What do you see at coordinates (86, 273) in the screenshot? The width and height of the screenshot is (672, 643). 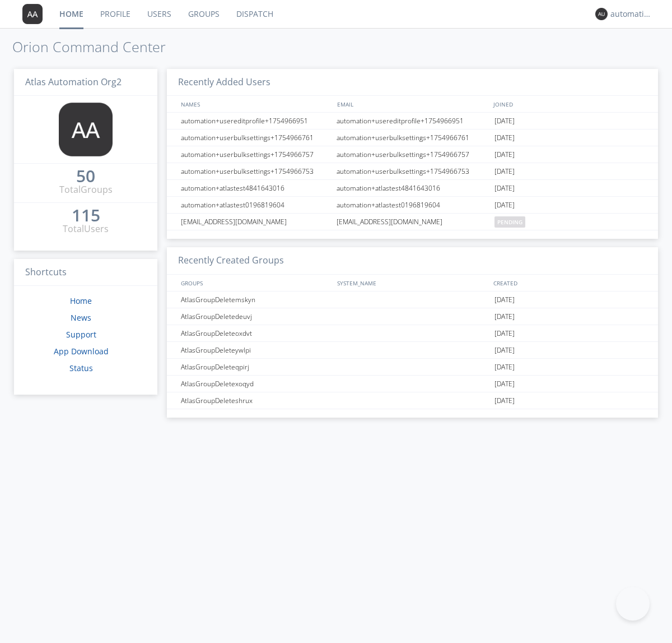 I see `h3: Shortcuts` at bounding box center [86, 273].